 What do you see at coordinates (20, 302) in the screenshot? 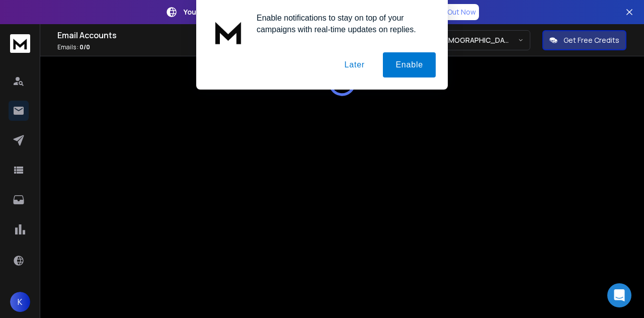
I see `button: K` at bounding box center [20, 302].